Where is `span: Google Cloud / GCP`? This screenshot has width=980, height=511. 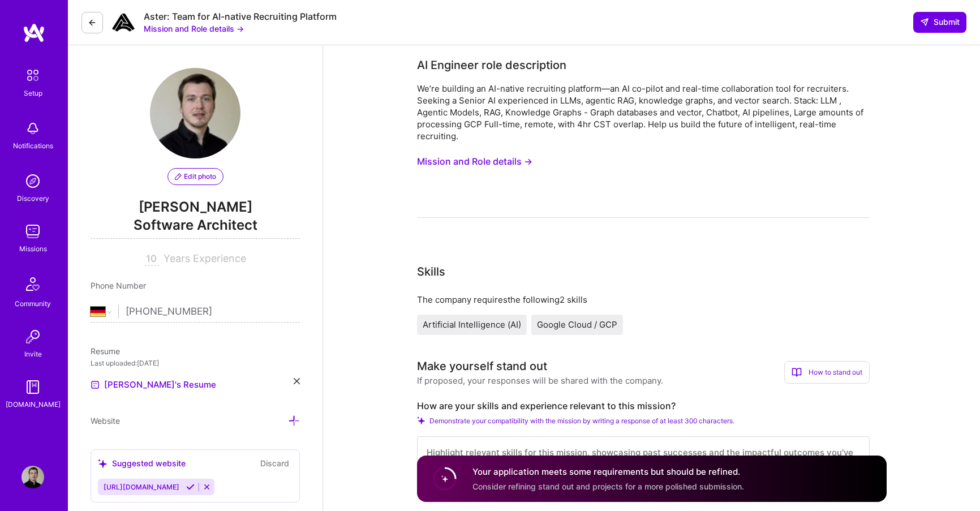
span: Google Cloud / GCP is located at coordinates (577, 324).